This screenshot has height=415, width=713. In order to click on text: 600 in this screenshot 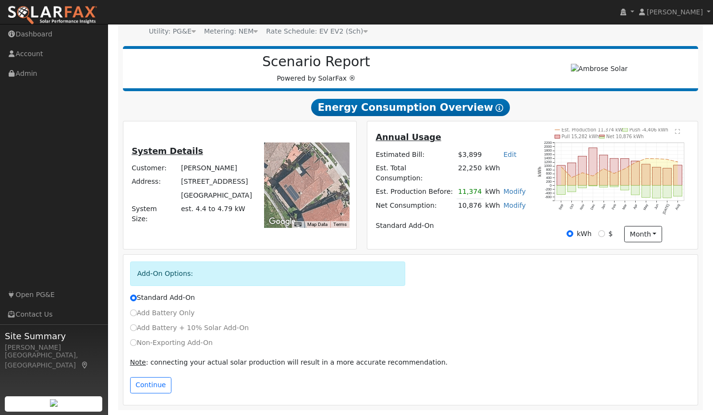, I will do `click(549, 174)`.